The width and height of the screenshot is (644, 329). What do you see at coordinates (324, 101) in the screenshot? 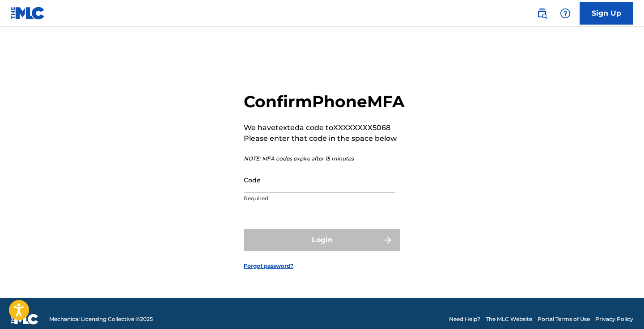
I see `h2: Confirm Phone MFA` at bounding box center [324, 101].